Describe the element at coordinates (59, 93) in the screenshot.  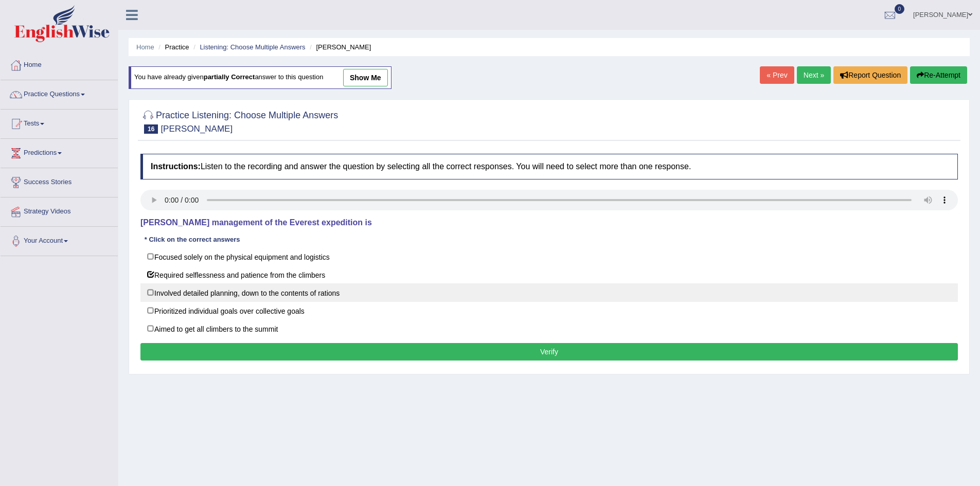
I see `a: Practice Questions` at that location.